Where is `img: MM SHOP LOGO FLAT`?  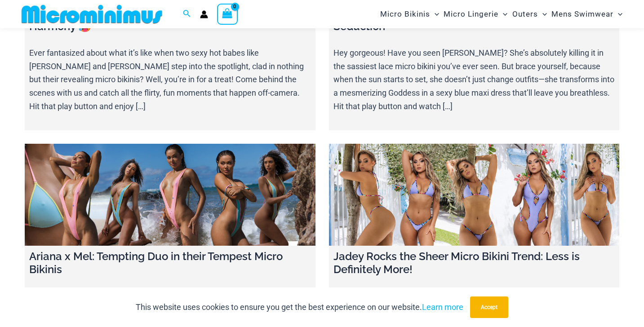 img: MM SHOP LOGO FLAT is located at coordinates (92, 14).